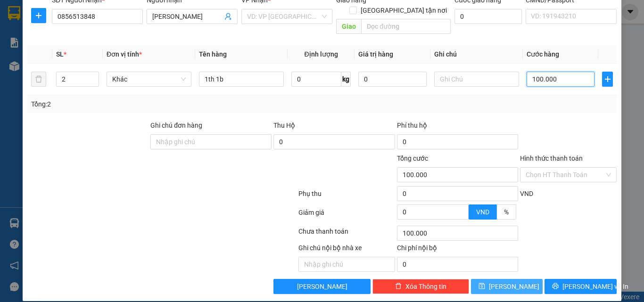 Image resolution: width=644 pixels, height=302 pixels. What do you see at coordinates (412, 158) in the screenshot?
I see `span: Tổng cước` at bounding box center [412, 158].